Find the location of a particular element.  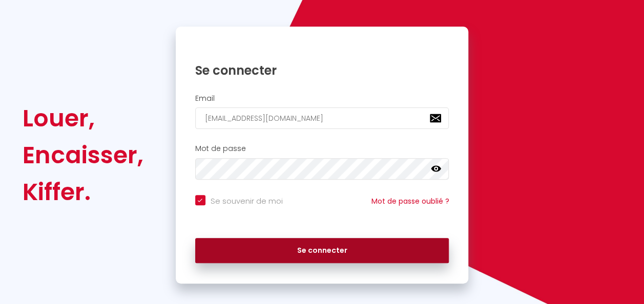

button: Ouvrir le widget de chat LiveChat is located at coordinates (24, 20).